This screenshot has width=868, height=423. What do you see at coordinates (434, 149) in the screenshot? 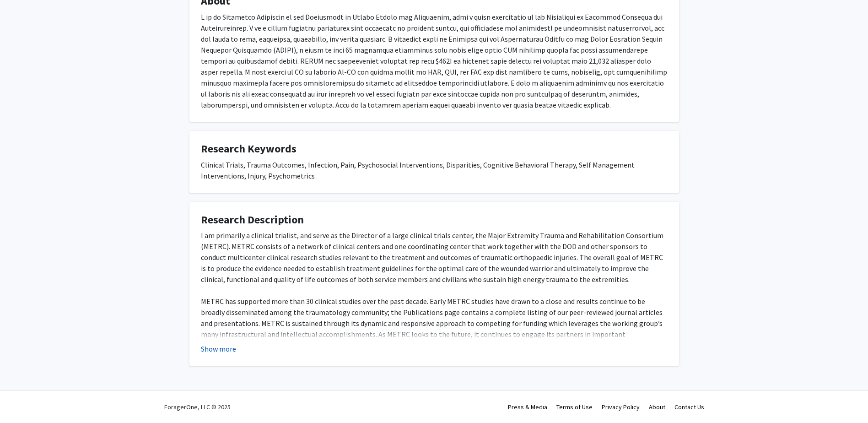
I see `h4: Research Keywords` at bounding box center [434, 149].